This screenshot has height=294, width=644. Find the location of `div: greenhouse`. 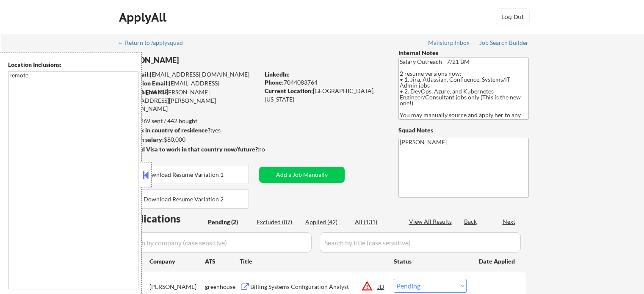

div: greenhouse is located at coordinates (222, 287).